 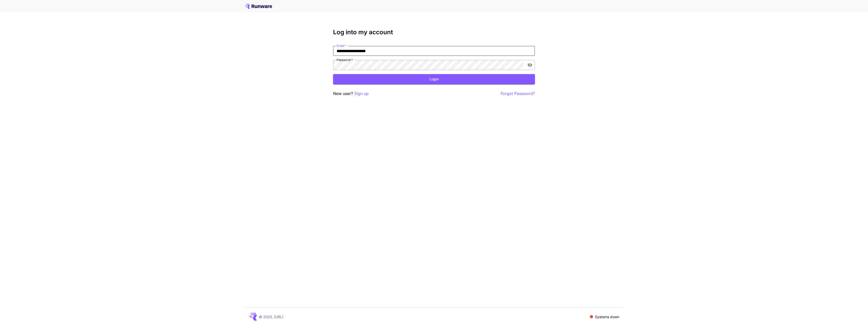 I want to click on p: Systems down, so click(x=607, y=317).